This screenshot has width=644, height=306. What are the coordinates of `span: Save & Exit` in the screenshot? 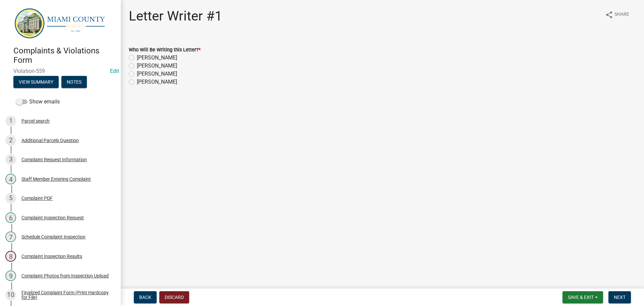 It's located at (581, 297).